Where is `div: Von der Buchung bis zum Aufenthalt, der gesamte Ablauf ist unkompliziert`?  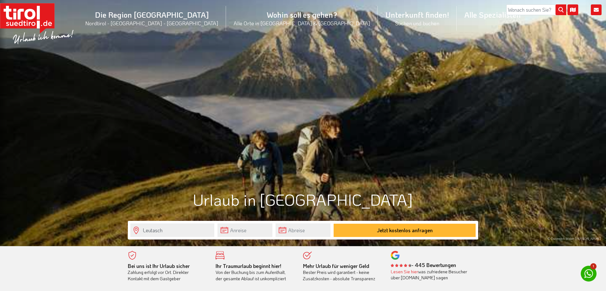
div: Von der Buchung bis zum Aufenthalt, der gesamte Ablauf ist unkompliziert is located at coordinates (255, 272).